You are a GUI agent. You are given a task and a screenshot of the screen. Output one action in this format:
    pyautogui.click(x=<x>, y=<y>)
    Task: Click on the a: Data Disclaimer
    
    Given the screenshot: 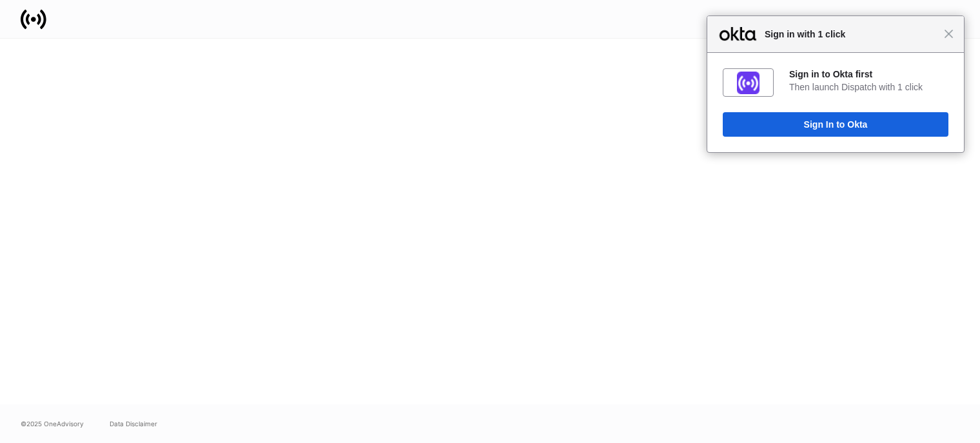 What is the action you would take?
    pyautogui.click(x=133, y=424)
    